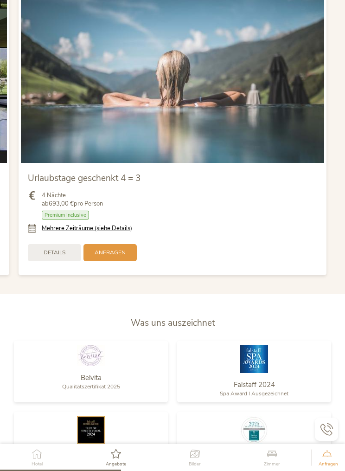 The image size is (345, 471). I want to click on img: Falstaff, so click(91, 430).